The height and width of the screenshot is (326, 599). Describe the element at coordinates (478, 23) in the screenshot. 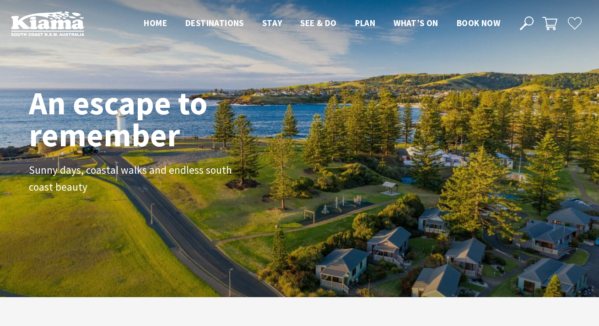

I see `span: Book now` at that location.